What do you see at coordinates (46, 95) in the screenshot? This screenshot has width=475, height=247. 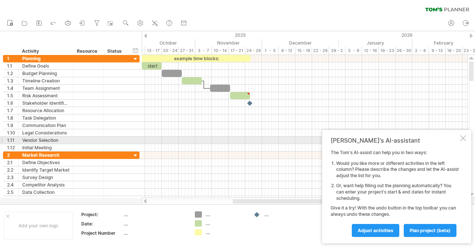 I see `div: Risk Assessment` at bounding box center [46, 95].